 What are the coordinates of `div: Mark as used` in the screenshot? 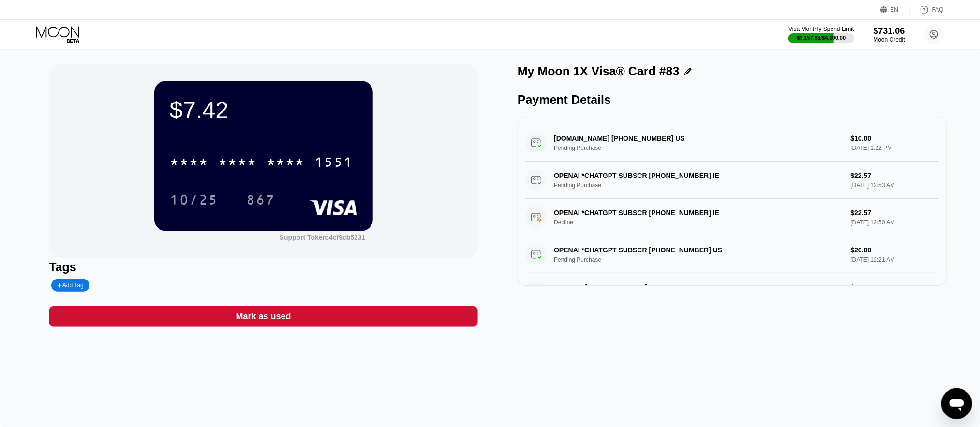 It's located at (263, 316).